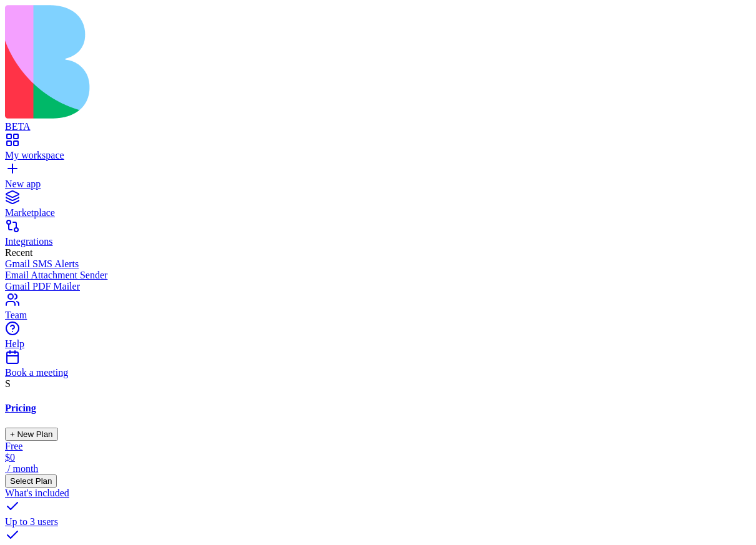 The height and width of the screenshot is (545, 756). Describe the element at coordinates (378, 408) in the screenshot. I see `h4: Pricing` at that location.